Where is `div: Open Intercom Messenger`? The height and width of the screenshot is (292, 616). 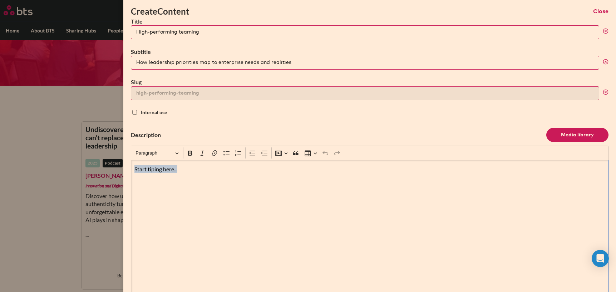
div: Open Intercom Messenger is located at coordinates (600, 259).